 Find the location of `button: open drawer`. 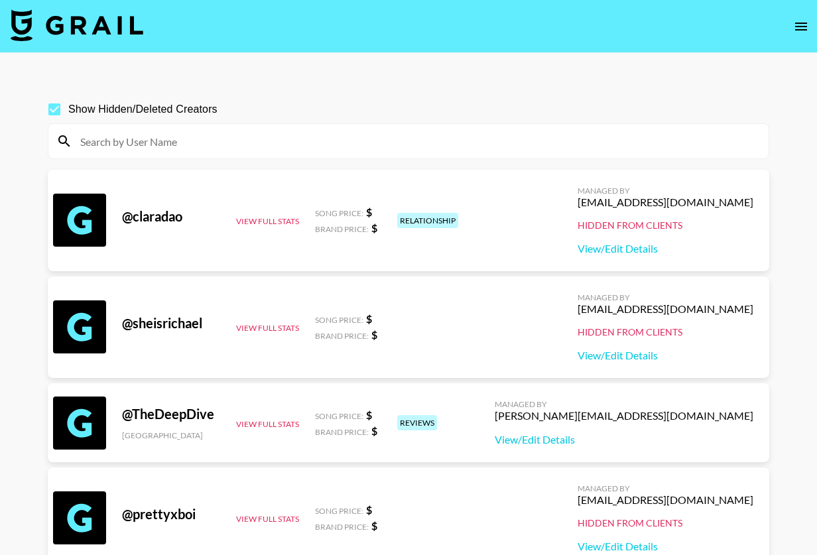

button: open drawer is located at coordinates (801, 27).